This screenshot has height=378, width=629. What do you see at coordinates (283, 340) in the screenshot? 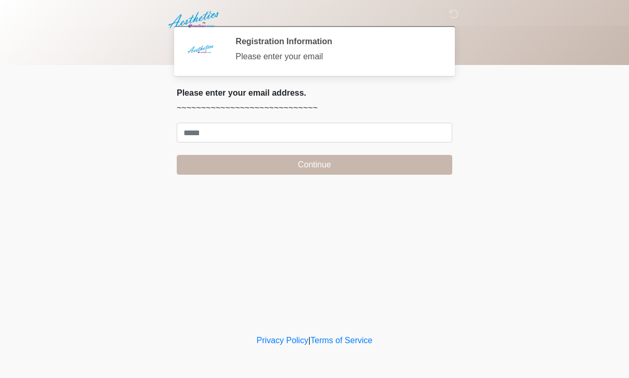
I see `a: Privacy Policy` at bounding box center [283, 340].